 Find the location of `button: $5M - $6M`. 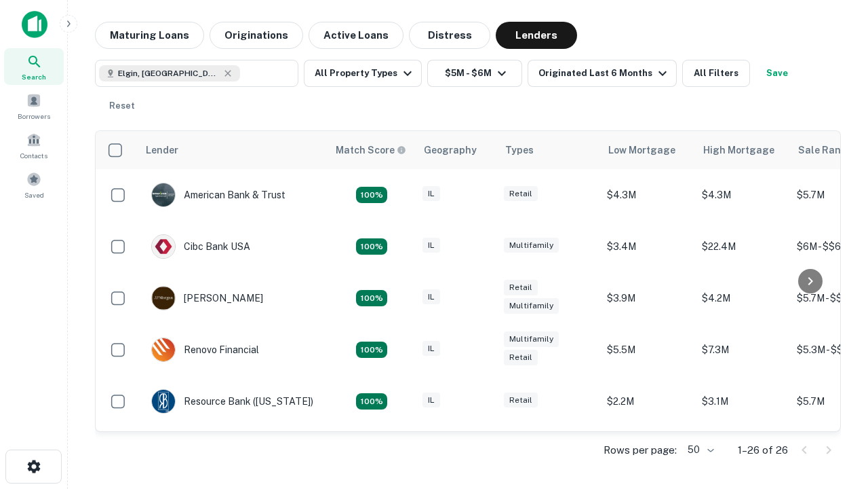

button: $5M - $6M is located at coordinates (475, 74).